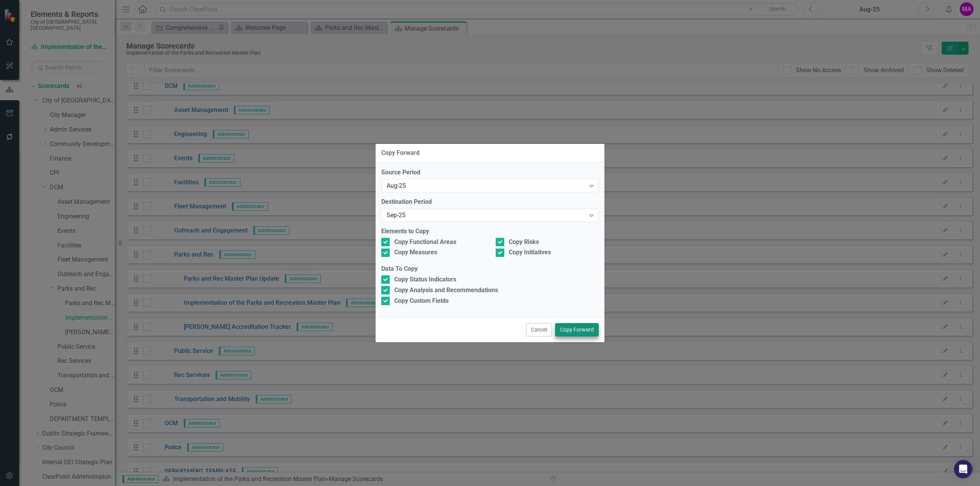 The width and height of the screenshot is (980, 486). What do you see at coordinates (539, 330) in the screenshot?
I see `button: Cancel` at bounding box center [539, 330].